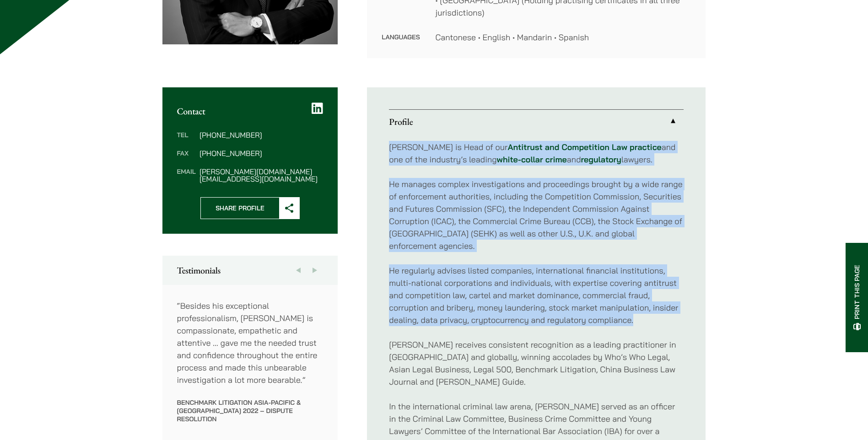 The image size is (868, 440). Describe the element at coordinates (315, 271) in the screenshot. I see `button: Next` at that location.